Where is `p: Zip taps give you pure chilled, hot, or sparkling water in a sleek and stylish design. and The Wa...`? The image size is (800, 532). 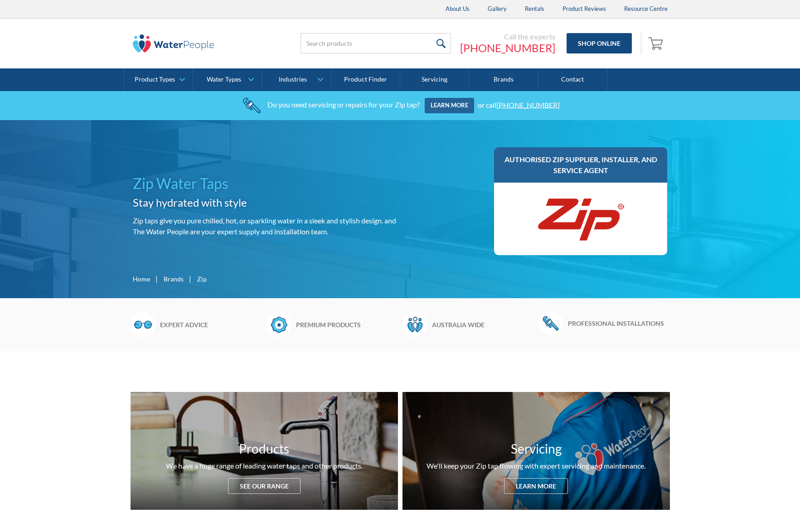 p: Zip taps give you pure chilled, hot, or sparkling water in a sleek and stylish design. and The Wa... is located at coordinates (265, 226).